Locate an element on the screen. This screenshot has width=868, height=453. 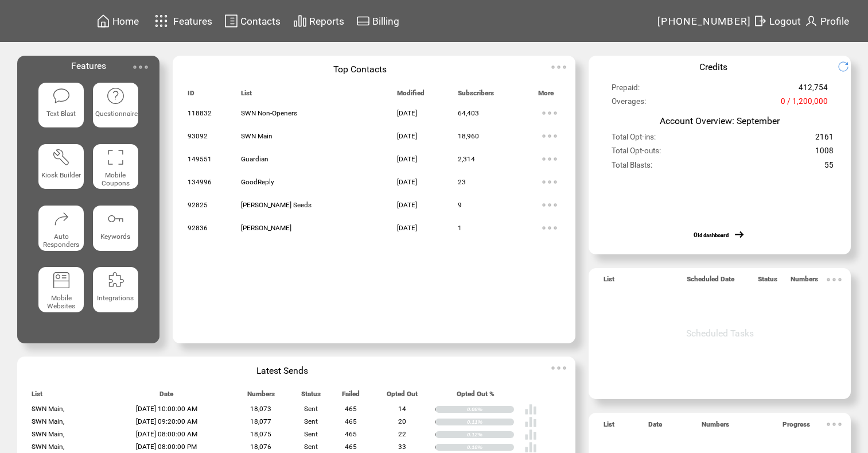
span: 2,314 is located at coordinates (466, 159).